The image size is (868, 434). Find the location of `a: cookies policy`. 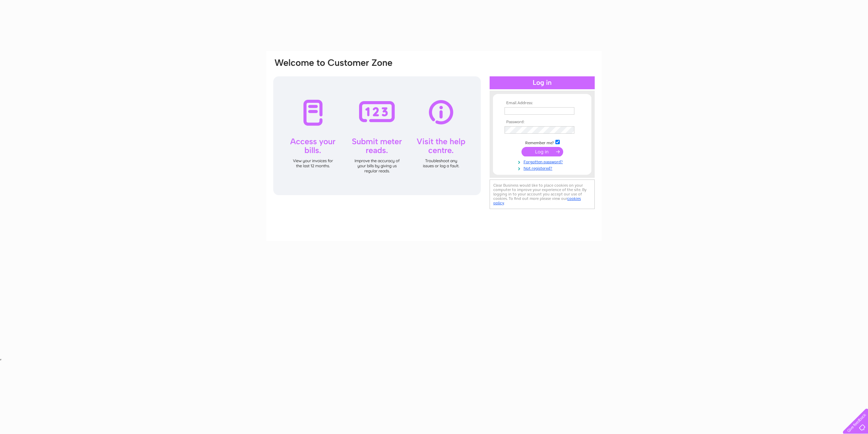

a: cookies policy is located at coordinates (537, 201).